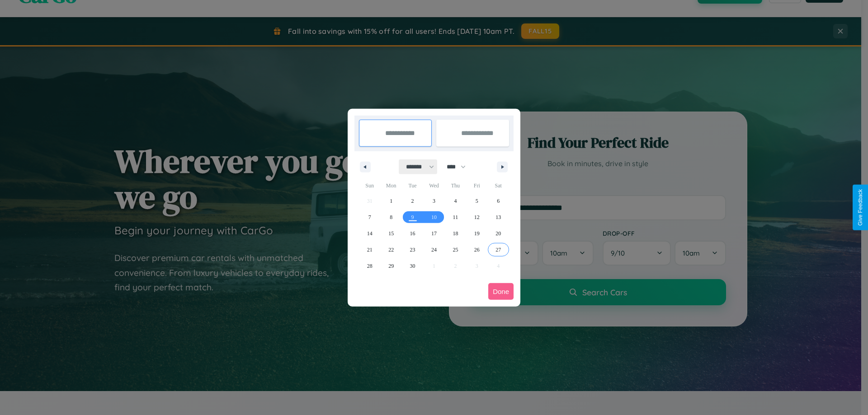 This screenshot has width=868, height=415. I want to click on button: 10, so click(433, 217).